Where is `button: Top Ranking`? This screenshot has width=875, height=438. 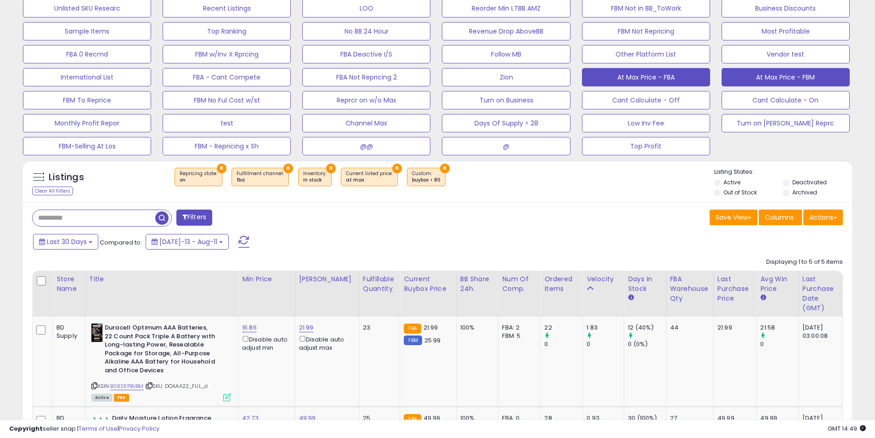
button: Top Ranking is located at coordinates (227, 31).